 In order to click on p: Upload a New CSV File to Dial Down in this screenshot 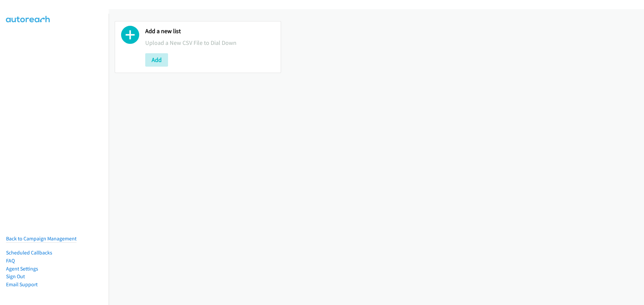, I will do `click(210, 42)`.